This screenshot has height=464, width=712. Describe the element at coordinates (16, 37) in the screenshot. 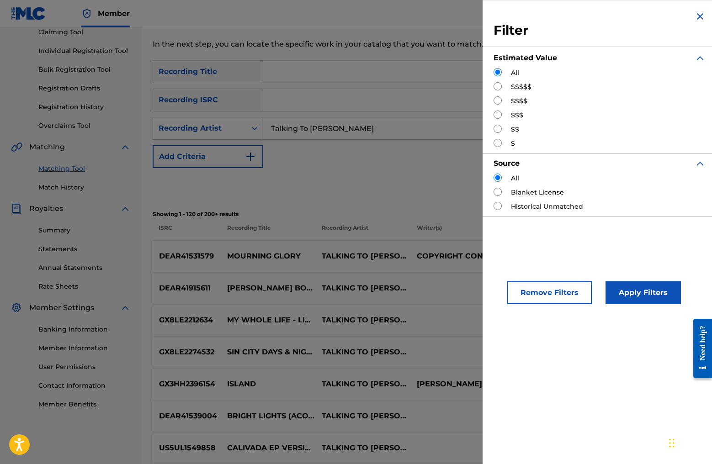

I see `div: Open Resource Center` at that location.